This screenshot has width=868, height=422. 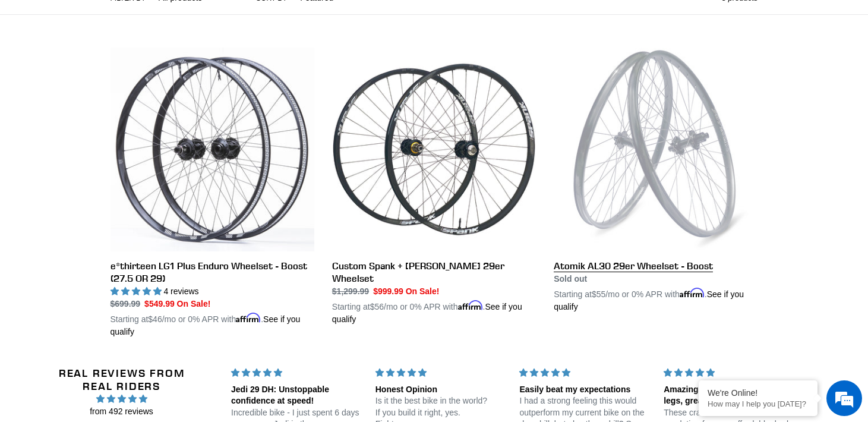 I want to click on h2: Real Reviews from Real Riders, so click(x=121, y=379).